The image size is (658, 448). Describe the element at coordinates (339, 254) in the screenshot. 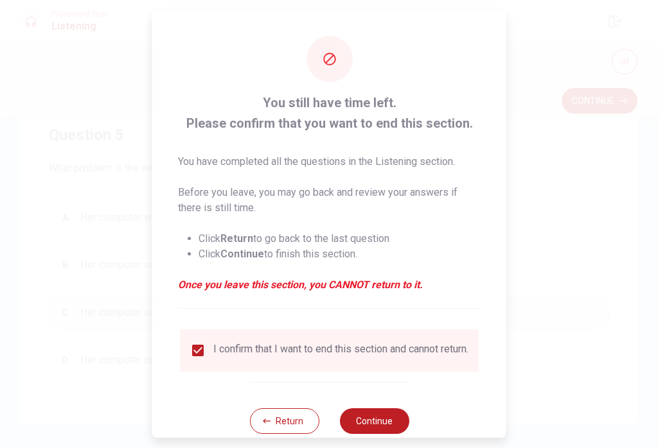

I see `li: Click to finish this section.` at that location.